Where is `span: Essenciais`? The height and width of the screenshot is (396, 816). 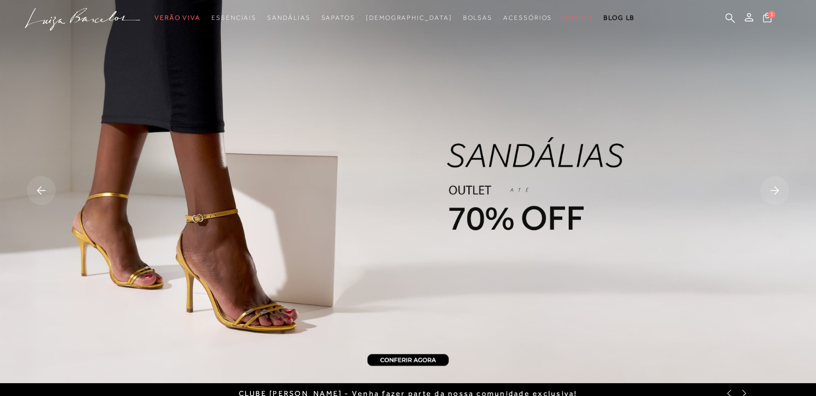 span: Essenciais is located at coordinates (234, 18).